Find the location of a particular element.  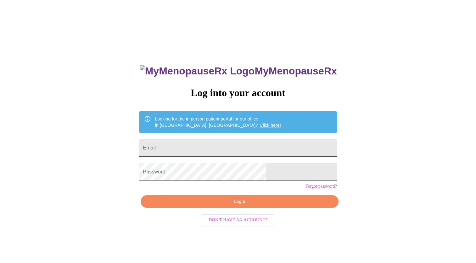

h3: Log into your account is located at coordinates (238, 93).